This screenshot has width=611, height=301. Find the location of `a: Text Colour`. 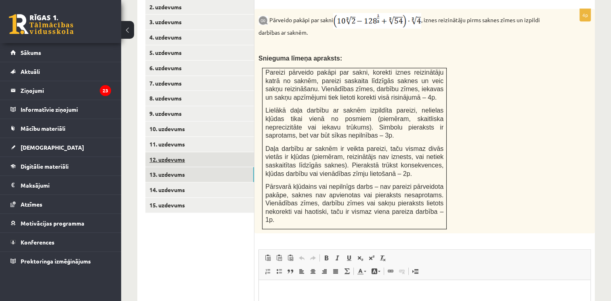

a: Text Colour is located at coordinates (361, 271).